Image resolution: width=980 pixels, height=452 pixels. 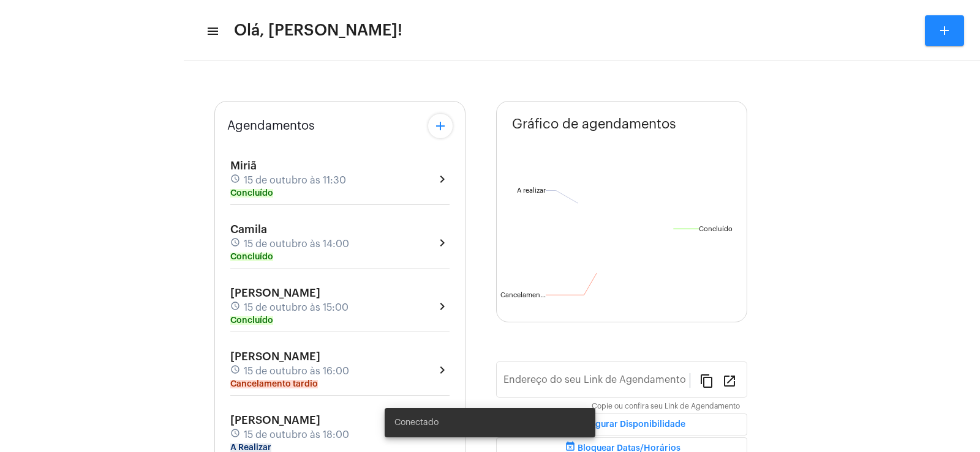 I want to click on span: 15 de outubro às 11:30, so click(x=294, y=181).